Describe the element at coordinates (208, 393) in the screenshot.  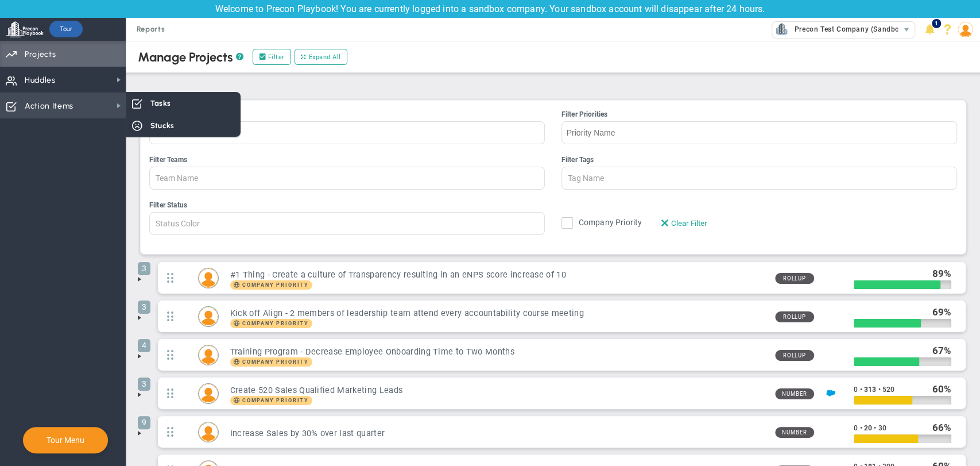
I see `img: Sudhir Dakshinamurthy` at that location.